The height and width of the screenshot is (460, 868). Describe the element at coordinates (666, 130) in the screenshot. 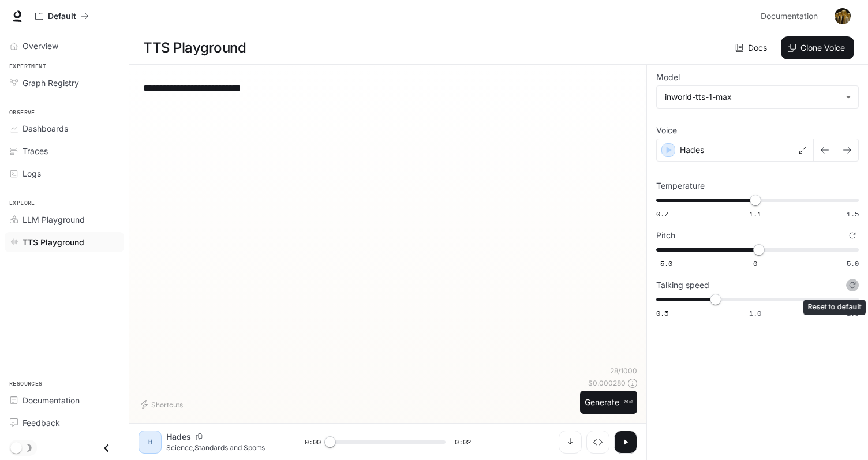

I see `p: Voice` at that location.